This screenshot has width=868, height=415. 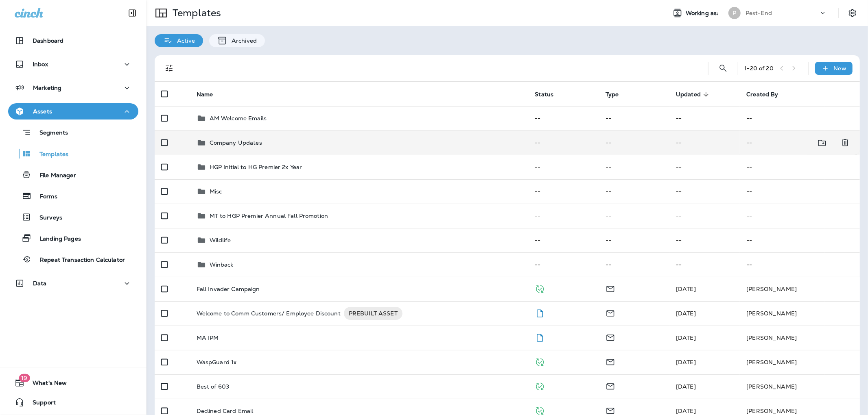 What do you see at coordinates (853, 13) in the screenshot?
I see `button: Settings` at bounding box center [853, 13].